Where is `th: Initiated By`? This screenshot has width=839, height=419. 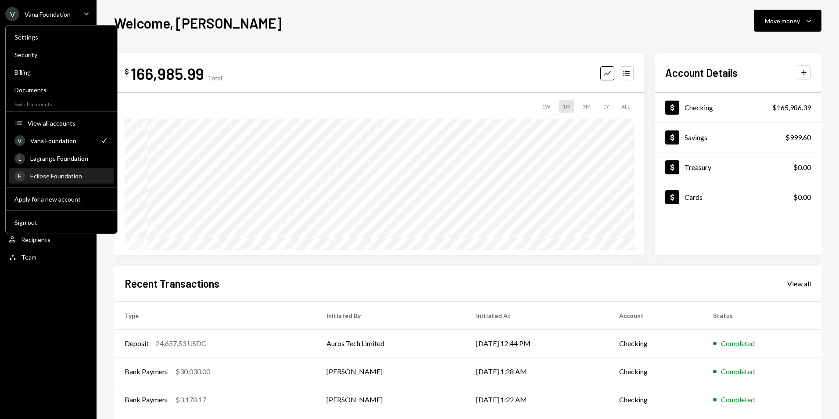
th: Initiated By is located at coordinates (391, 315).